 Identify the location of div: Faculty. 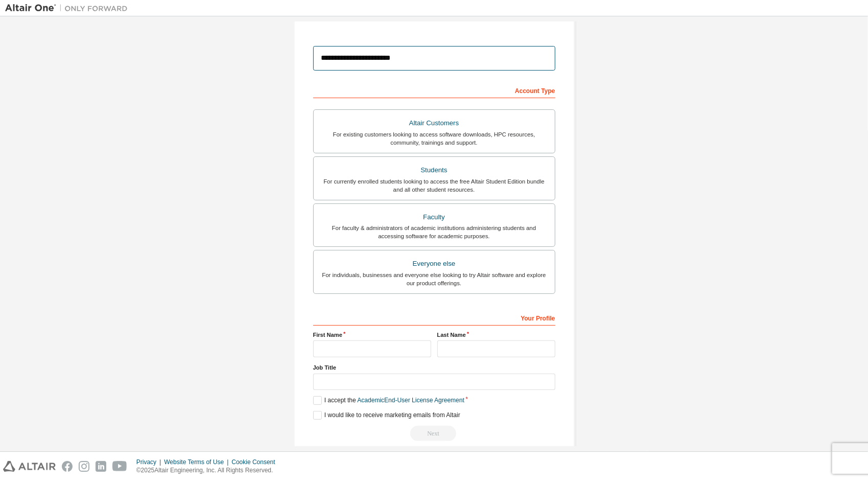
(434, 217).